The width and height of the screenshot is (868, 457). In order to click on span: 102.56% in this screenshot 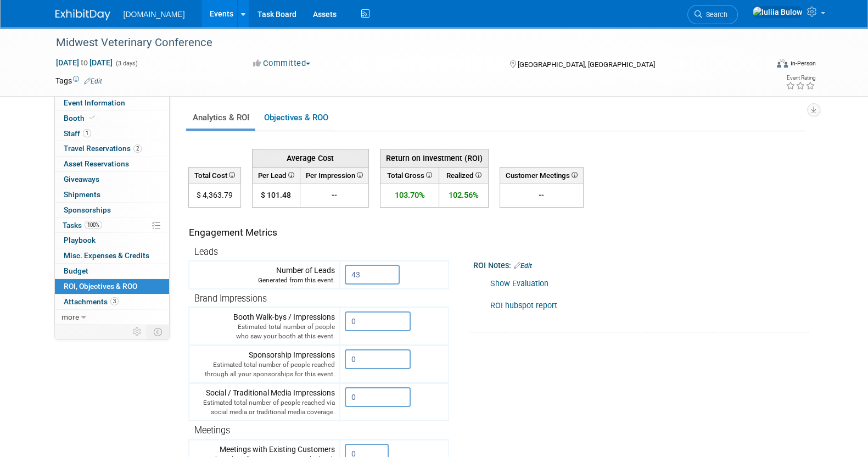, I will do `click(464, 195)`.